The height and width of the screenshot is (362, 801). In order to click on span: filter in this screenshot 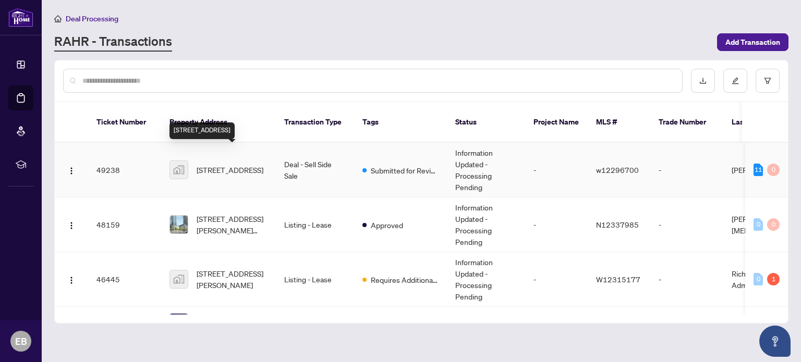, I will do `click(768, 81)`.